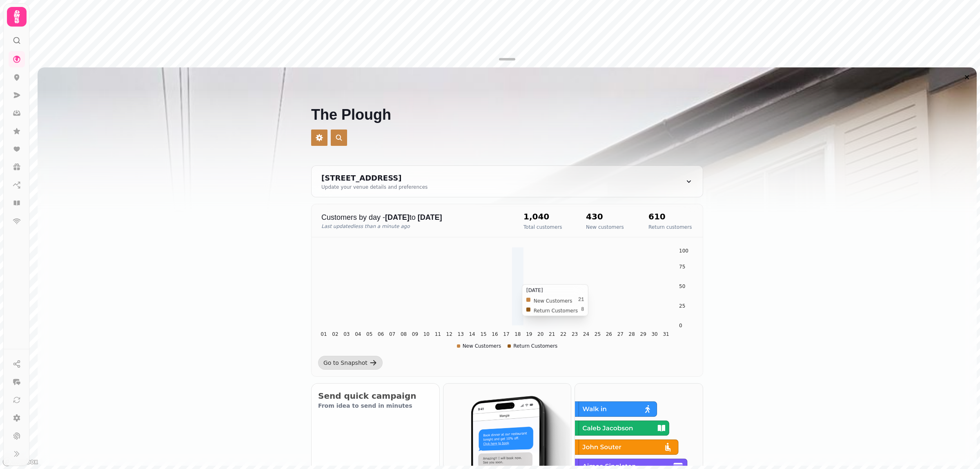 The height and width of the screenshot is (469, 980). I want to click on tspan: 15, so click(483, 334).